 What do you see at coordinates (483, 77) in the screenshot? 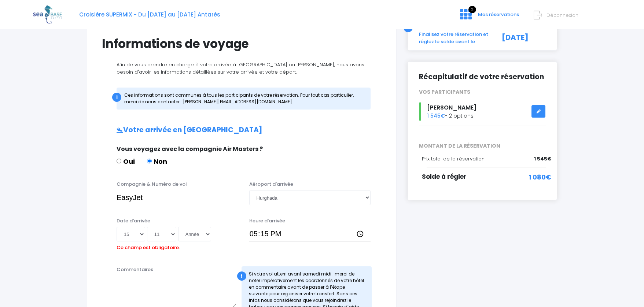
I see `h2: Récapitulatif de votre réservation` at bounding box center [483, 77].